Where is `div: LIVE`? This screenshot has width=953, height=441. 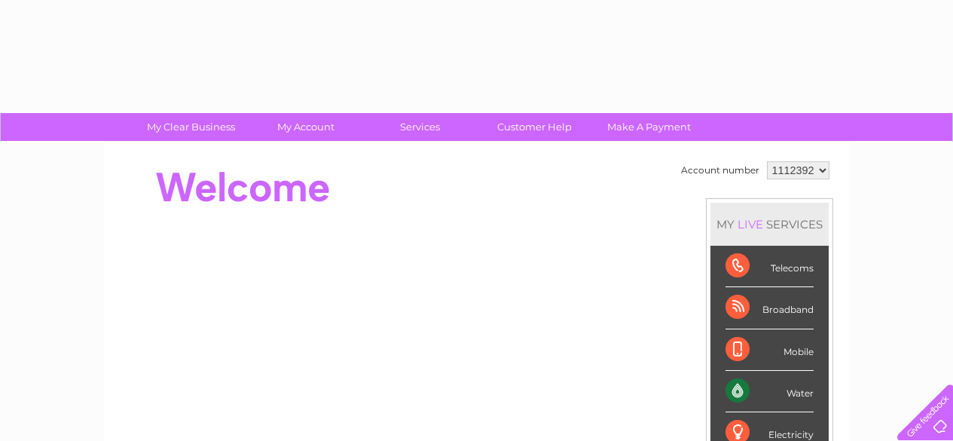
div: LIVE is located at coordinates (751, 224).